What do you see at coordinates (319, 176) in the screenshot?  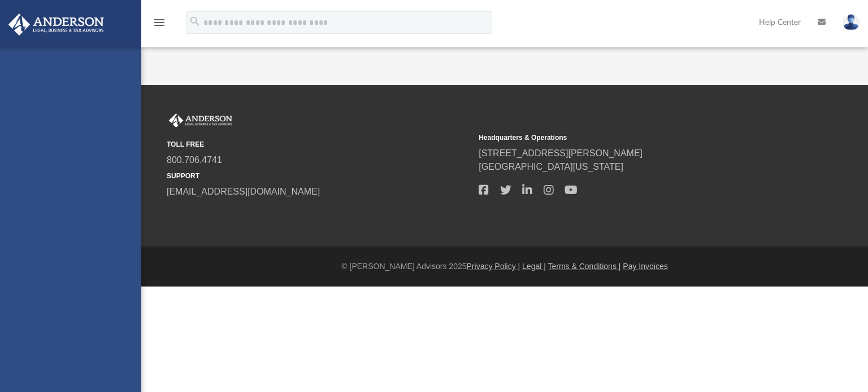 I see `small: SUPPORT` at bounding box center [319, 176].